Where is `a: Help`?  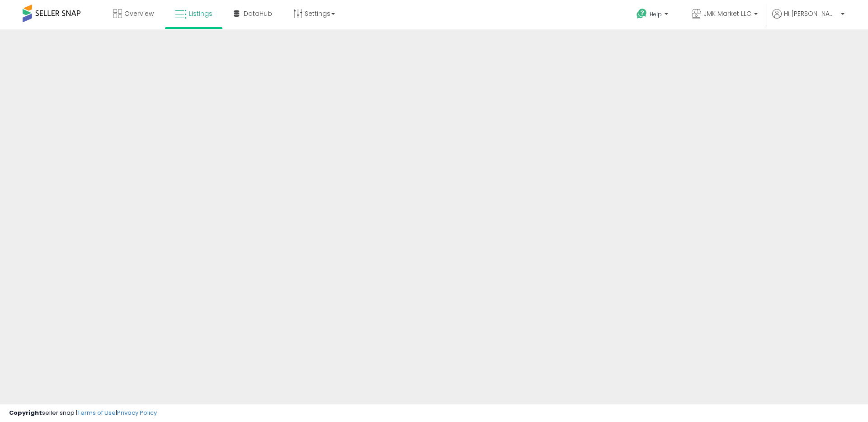 a: Help is located at coordinates (654, 15).